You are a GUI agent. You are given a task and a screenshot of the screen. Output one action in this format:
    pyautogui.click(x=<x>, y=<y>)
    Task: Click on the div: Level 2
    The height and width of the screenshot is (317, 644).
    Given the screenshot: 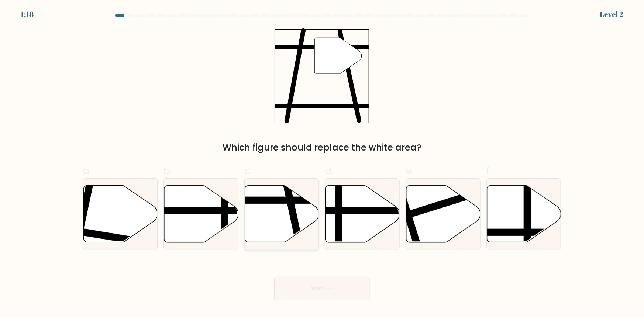 What is the action you would take?
    pyautogui.click(x=611, y=15)
    